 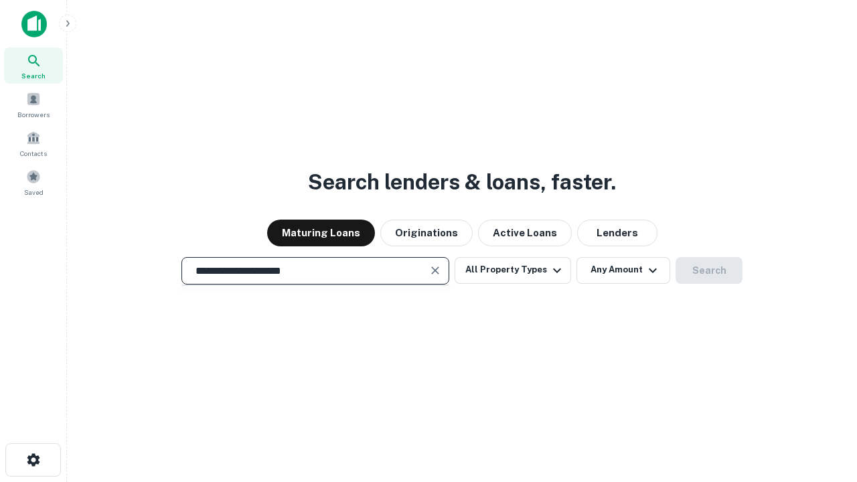 I want to click on img: capitalize-icon.png, so click(x=34, y=24).